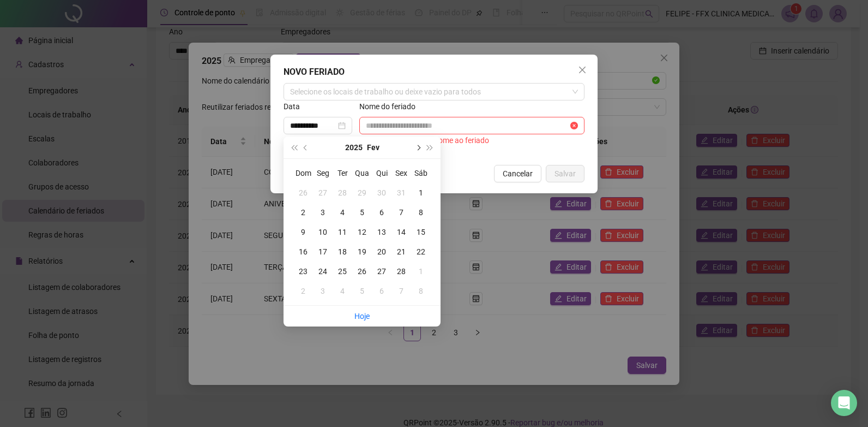 The height and width of the screenshot is (427, 868). I want to click on td: 2025-02-23, so click(303, 271).